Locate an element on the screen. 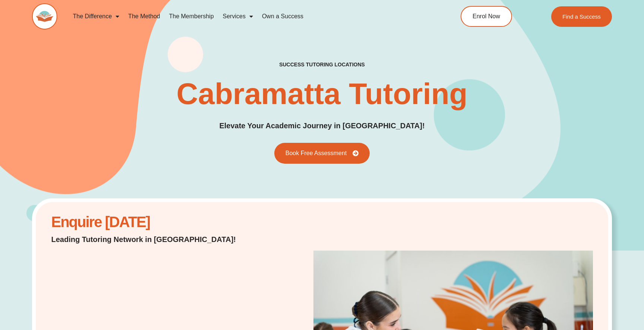 This screenshot has height=330, width=644. h1: Cabramatta Tutoring is located at coordinates (322, 94).